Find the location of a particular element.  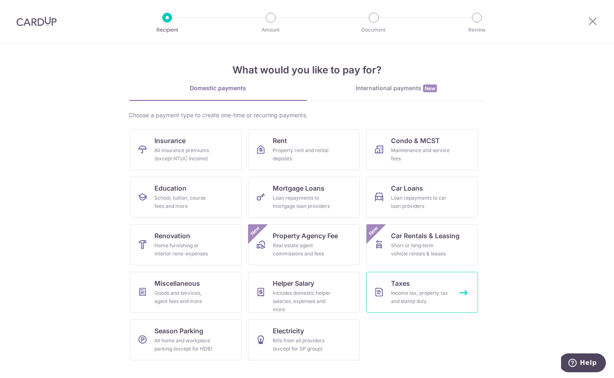

div: Income tax, property tax and stamp duty is located at coordinates (420, 298).